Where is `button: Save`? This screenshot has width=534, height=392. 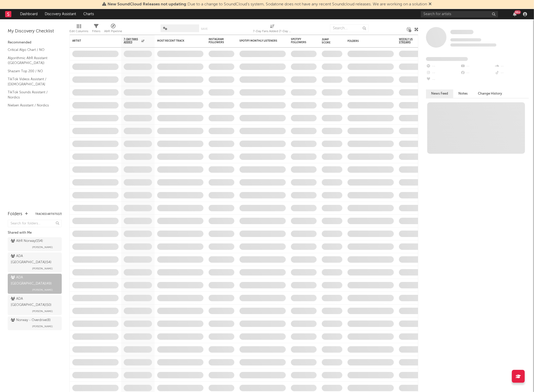
button: Save is located at coordinates (204, 29).